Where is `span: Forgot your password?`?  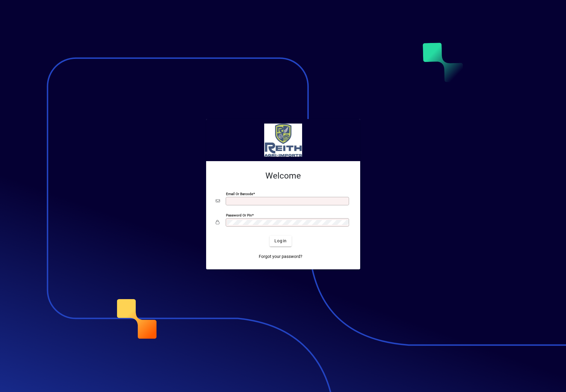 span: Forgot your password? is located at coordinates (281, 256).